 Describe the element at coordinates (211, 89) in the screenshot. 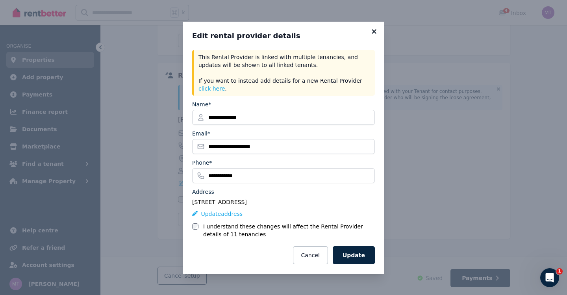

I see `button: click here` at that location.